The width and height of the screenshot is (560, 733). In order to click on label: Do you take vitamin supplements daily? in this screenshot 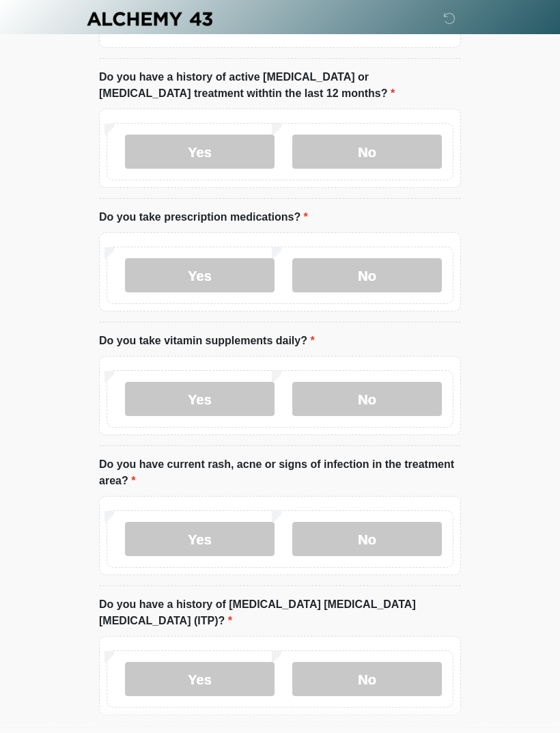, I will do `click(207, 341)`.